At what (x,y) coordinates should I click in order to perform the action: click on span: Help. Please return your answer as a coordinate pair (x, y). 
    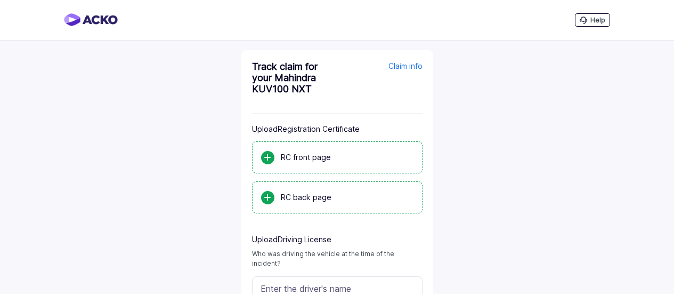
    Looking at the image, I should click on (598, 20).